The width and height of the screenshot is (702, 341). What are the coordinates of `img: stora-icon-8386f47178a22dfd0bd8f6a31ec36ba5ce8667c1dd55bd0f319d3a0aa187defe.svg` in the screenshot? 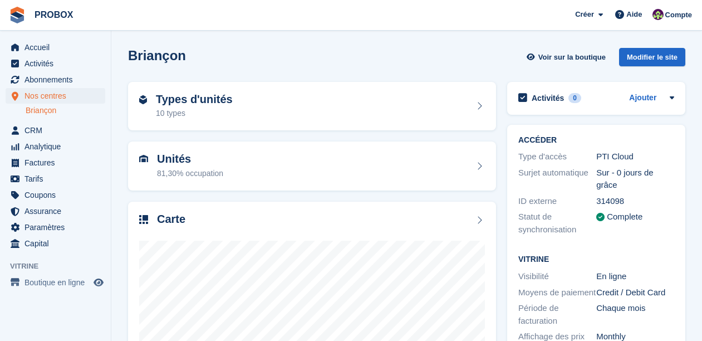 It's located at (17, 15).